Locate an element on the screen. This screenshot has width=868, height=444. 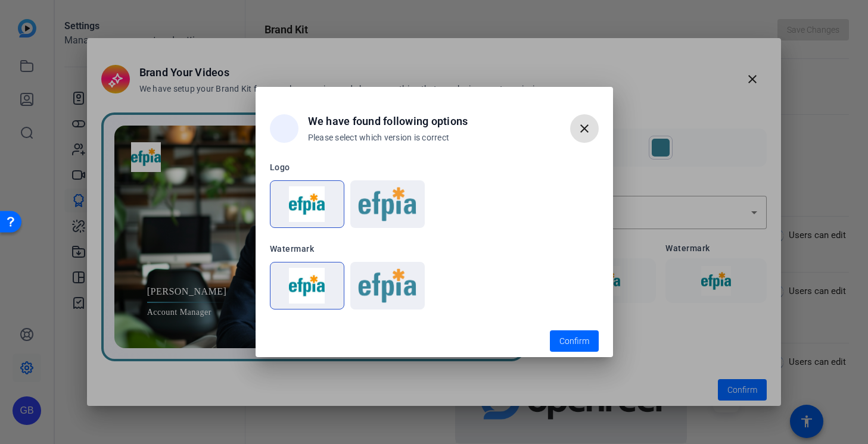
button: Confirm is located at coordinates (575, 341).